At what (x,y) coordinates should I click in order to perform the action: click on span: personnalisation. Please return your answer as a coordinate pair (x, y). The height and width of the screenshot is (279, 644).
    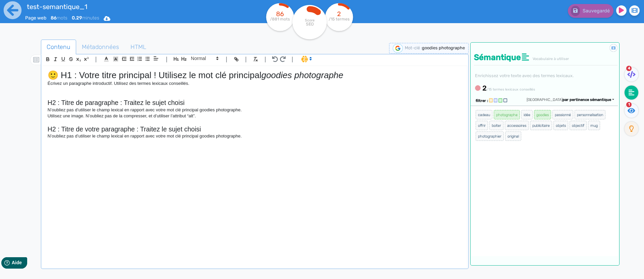
    Looking at the image, I should click on (590, 115).